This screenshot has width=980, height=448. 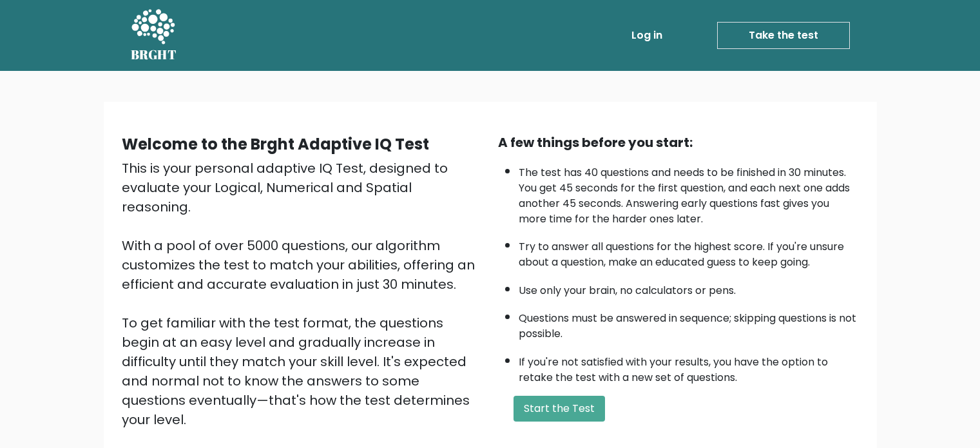 I want to click on li: The test has 40 questions and needs to be finished in 30 minutes. You get 45 seconds for the firs..., so click(x=689, y=192).